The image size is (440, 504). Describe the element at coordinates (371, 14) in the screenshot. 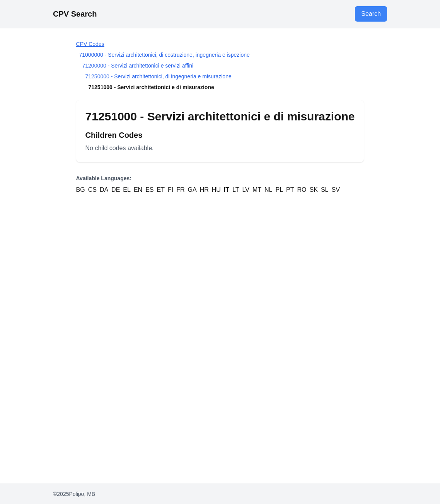

I see `a: Go to search` at that location.